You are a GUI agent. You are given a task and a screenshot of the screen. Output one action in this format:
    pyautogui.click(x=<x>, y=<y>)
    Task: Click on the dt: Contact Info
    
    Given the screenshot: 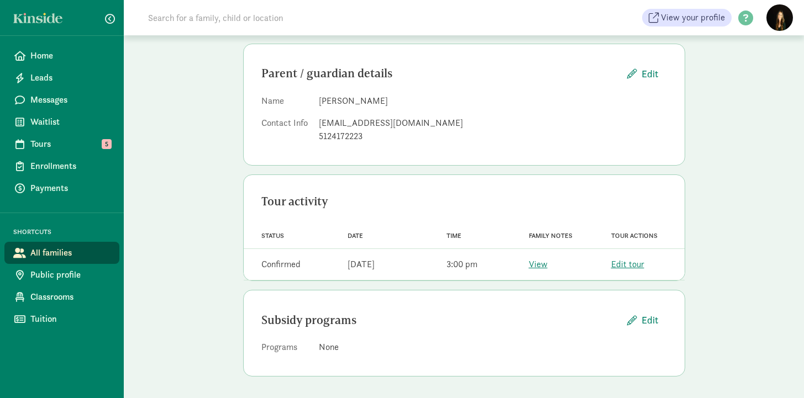 What is the action you would take?
    pyautogui.click(x=286, y=132)
    